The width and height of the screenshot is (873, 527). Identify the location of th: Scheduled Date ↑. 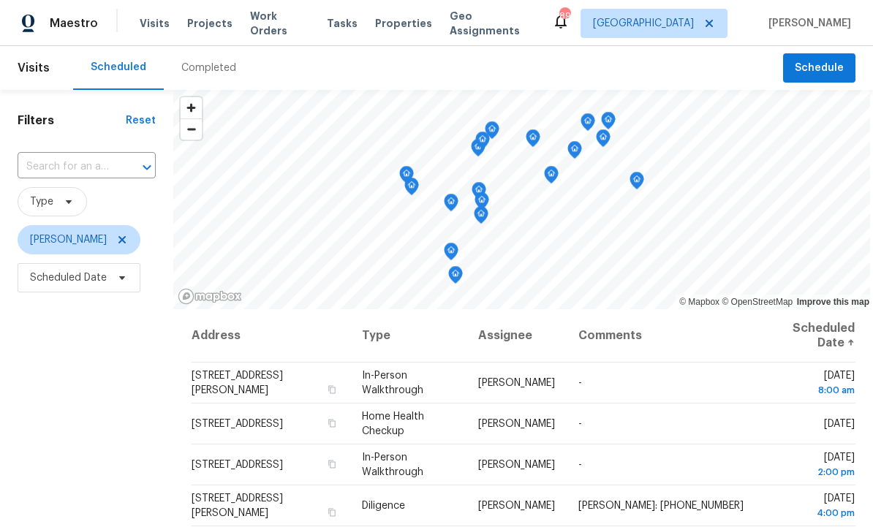
(811, 336).